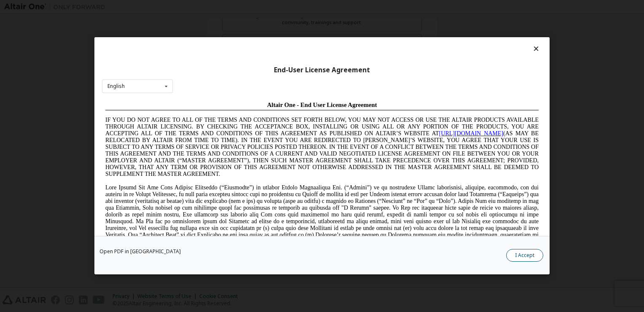  What do you see at coordinates (322, 70) in the screenshot?
I see `div: End-User License Agreement` at bounding box center [322, 70].